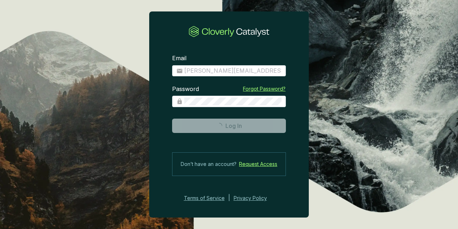 The height and width of the screenshot is (229, 458). I want to click on input: Email, so click(233, 71).